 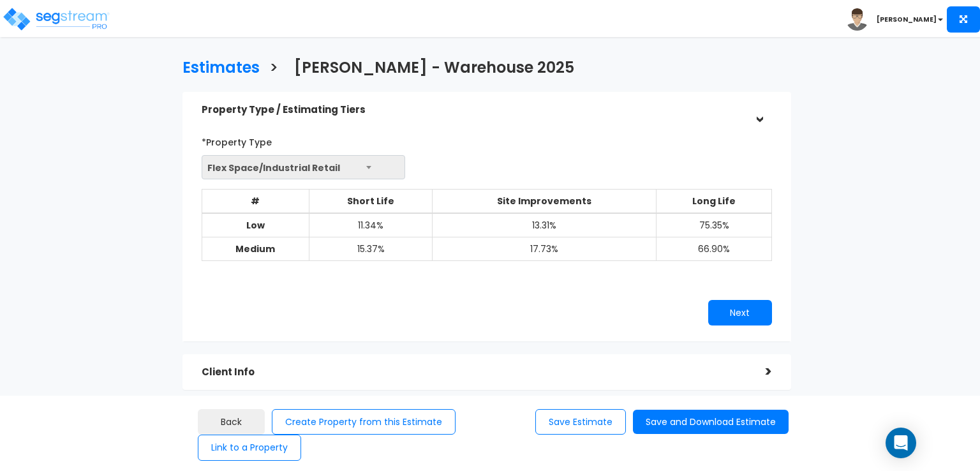 I want to click on h5: Client Info, so click(x=474, y=372).